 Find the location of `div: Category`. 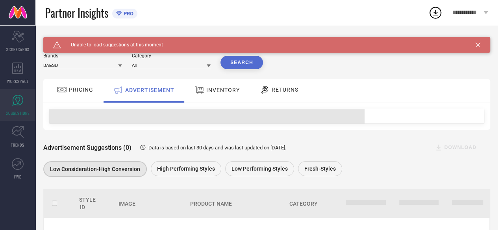

div: Category is located at coordinates (171, 56).